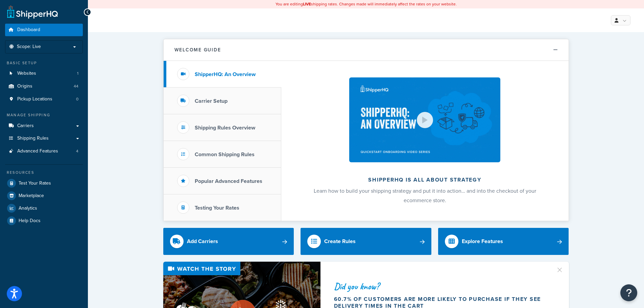 The image size is (644, 308). Describe the element at coordinates (44, 126) in the screenshot. I see `li: Carriers` at that location.